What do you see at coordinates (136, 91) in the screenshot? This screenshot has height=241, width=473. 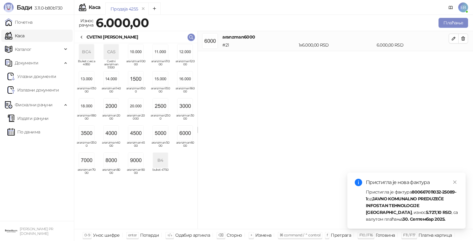 I see `span: aranzman1500` at bounding box center [136, 91].